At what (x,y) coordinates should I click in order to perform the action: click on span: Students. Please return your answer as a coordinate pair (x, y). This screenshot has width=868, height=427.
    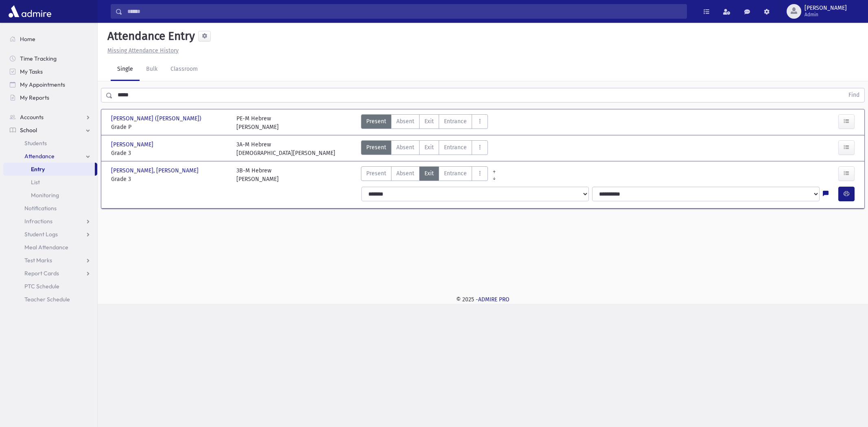
    Looking at the image, I should click on (35, 143).